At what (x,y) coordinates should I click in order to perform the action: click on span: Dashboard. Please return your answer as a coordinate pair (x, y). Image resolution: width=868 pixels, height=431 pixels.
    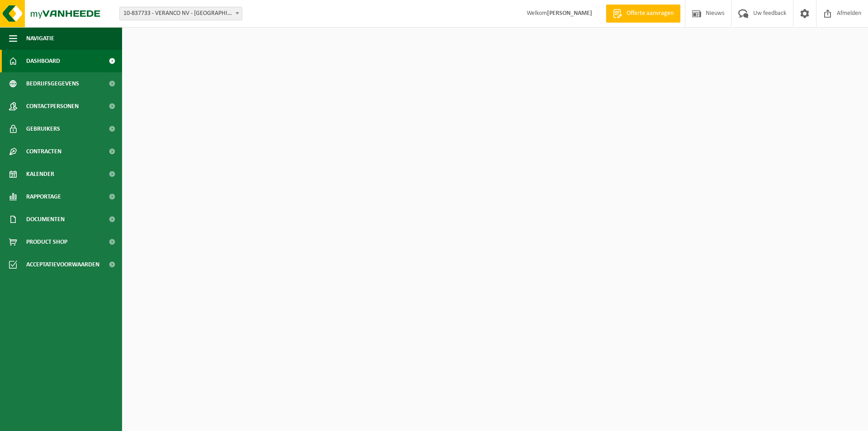
    Looking at the image, I should click on (43, 61).